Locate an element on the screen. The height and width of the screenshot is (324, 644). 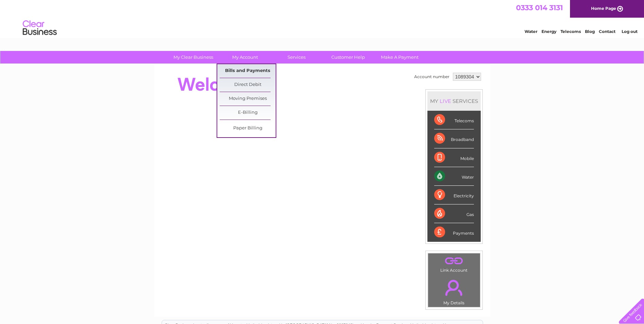
img: logo.png is located at coordinates (40, 28).